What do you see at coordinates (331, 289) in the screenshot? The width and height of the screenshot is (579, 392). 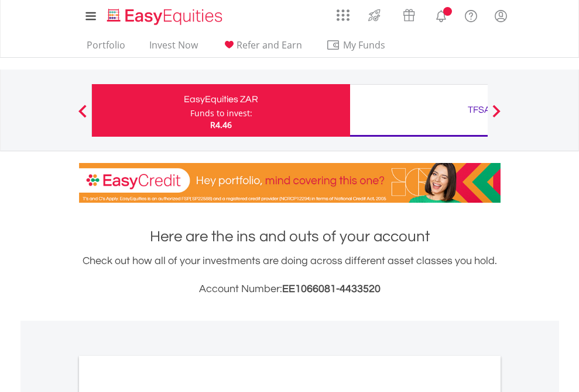 I see `span: EE1066081-4433520` at bounding box center [331, 289].